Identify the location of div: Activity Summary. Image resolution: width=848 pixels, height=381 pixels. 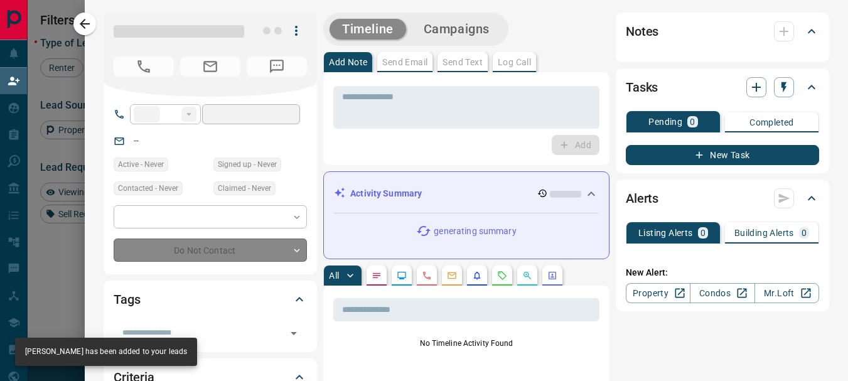
(467, 193).